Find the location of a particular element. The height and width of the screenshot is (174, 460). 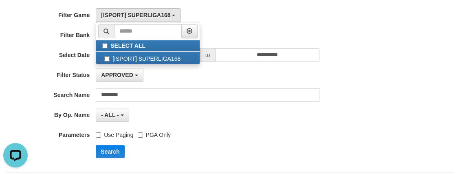

button: Search is located at coordinates (110, 152).